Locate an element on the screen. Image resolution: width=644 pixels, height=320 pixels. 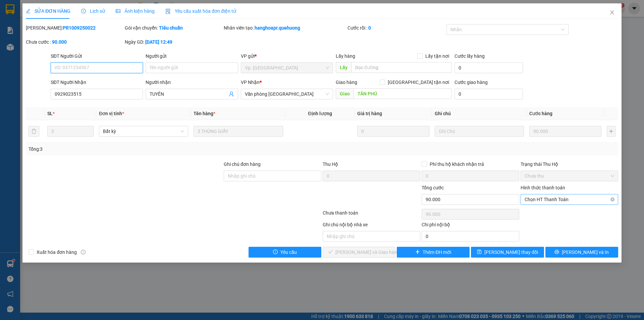
div: SĐT Người Nhận is located at coordinates (96, 82).